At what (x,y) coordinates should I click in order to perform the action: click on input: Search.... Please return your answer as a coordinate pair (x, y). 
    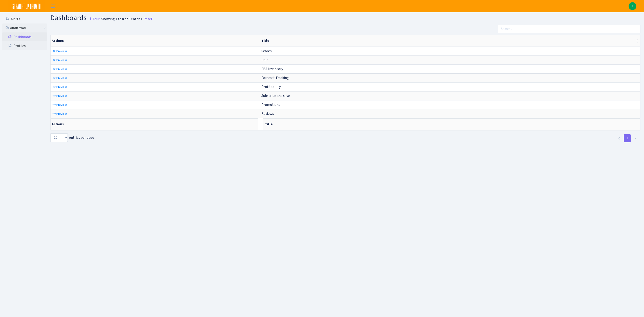
    Looking at the image, I should click on (569, 29).